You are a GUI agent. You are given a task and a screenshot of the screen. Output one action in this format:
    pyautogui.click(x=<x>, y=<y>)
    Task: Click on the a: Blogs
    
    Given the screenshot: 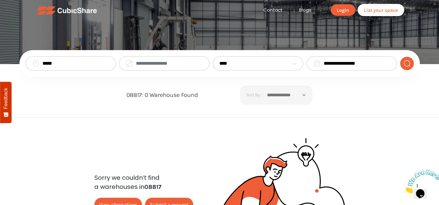 What is the action you would take?
    pyautogui.click(x=305, y=10)
    